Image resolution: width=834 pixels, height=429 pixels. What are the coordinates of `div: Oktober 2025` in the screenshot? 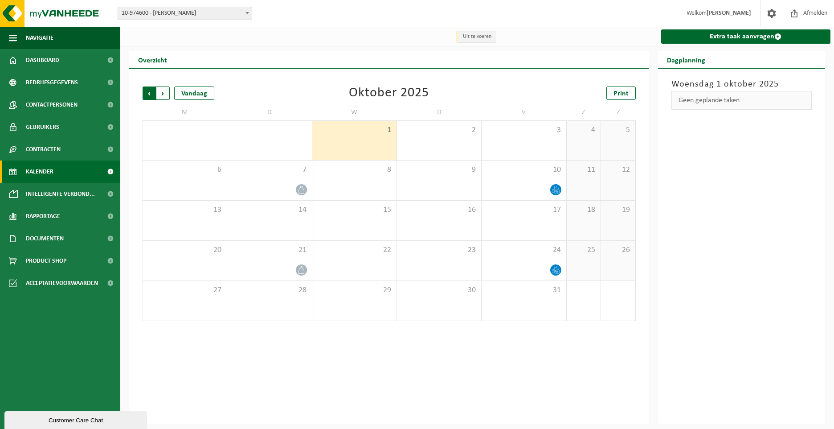 It's located at (389, 93).